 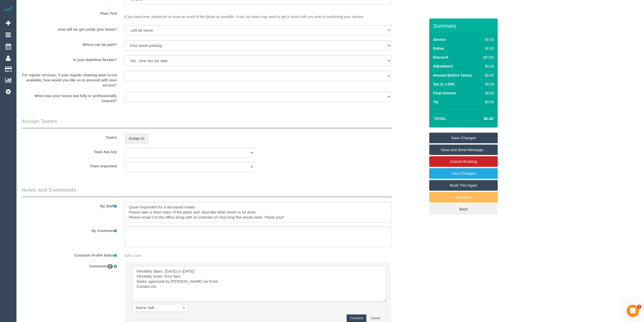 What do you see at coordinates (463, 138) in the screenshot?
I see `a: Save Changes` at bounding box center [463, 138].